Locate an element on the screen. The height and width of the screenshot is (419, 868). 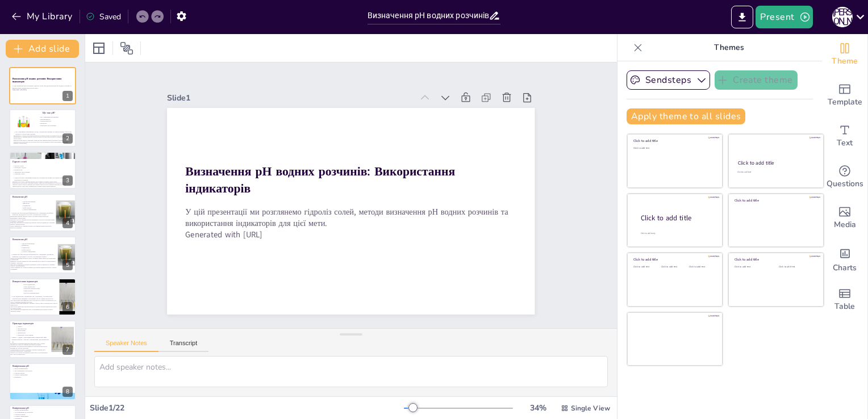
p: вплив на рН is located at coordinates (43, 170).